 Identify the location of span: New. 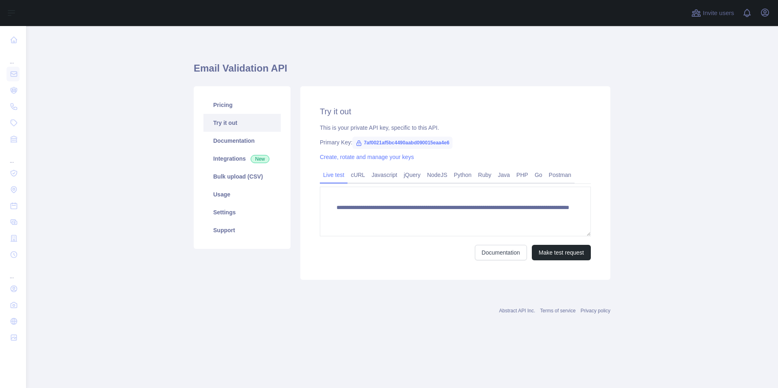
(260, 159).